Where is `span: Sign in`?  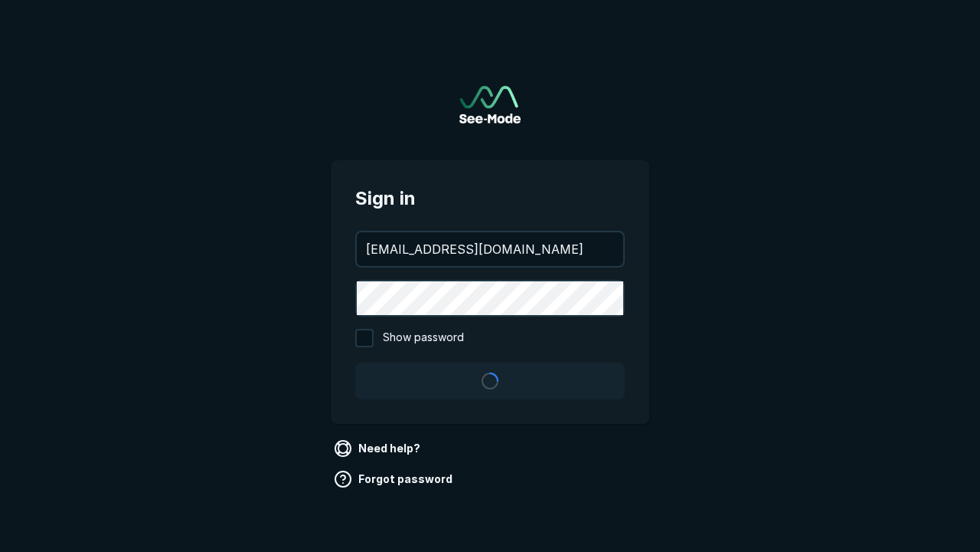 span: Sign in is located at coordinates (490, 199).